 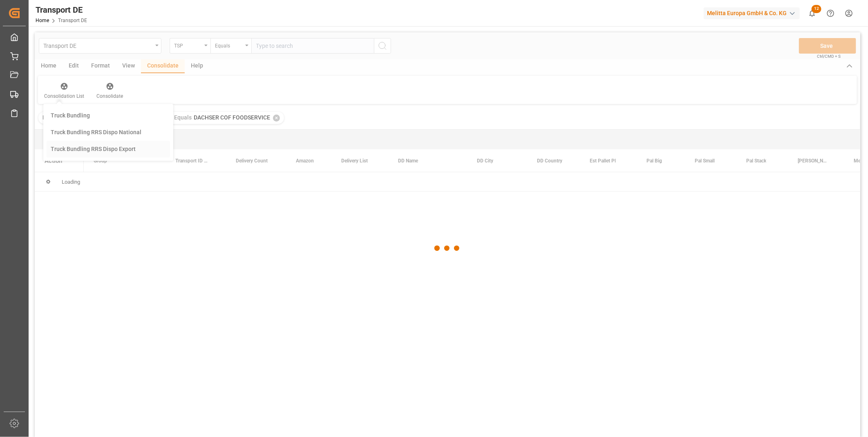 What do you see at coordinates (753, 13) in the screenshot?
I see `button: Melitta Europa GmbH & Co. KG` at bounding box center [753, 13].